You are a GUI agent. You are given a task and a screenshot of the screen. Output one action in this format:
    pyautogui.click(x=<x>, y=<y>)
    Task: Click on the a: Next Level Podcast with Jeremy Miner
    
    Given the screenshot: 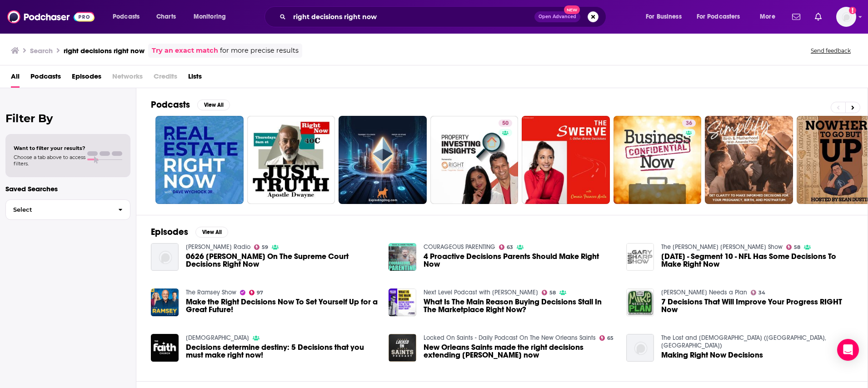 What is the action you would take?
    pyautogui.click(x=481, y=292)
    